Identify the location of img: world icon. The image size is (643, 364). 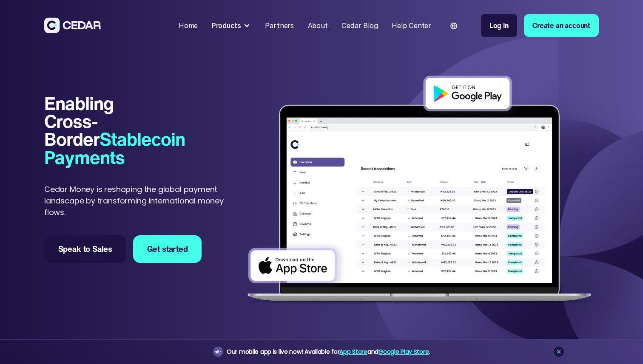
(454, 26).